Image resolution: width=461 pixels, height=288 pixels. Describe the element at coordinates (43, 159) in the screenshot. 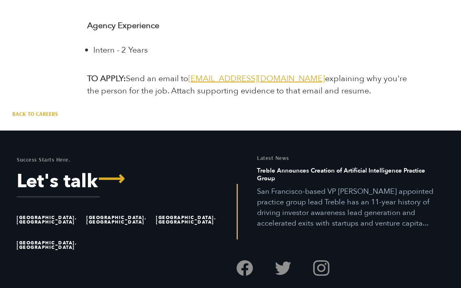

I see `mark: Success Starts Here.` at that location.